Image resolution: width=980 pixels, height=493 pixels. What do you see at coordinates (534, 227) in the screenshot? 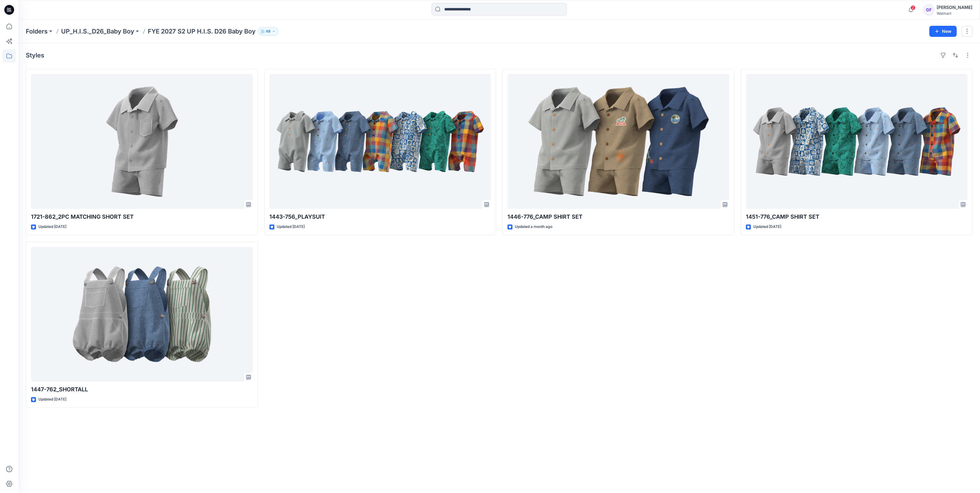
I see `p: Updated a month ago` at bounding box center [534, 227].